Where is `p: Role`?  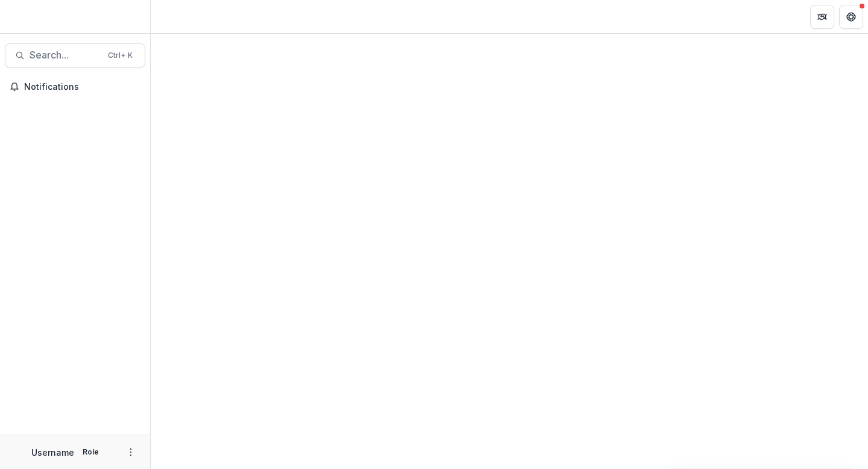
p: Role is located at coordinates (90, 453).